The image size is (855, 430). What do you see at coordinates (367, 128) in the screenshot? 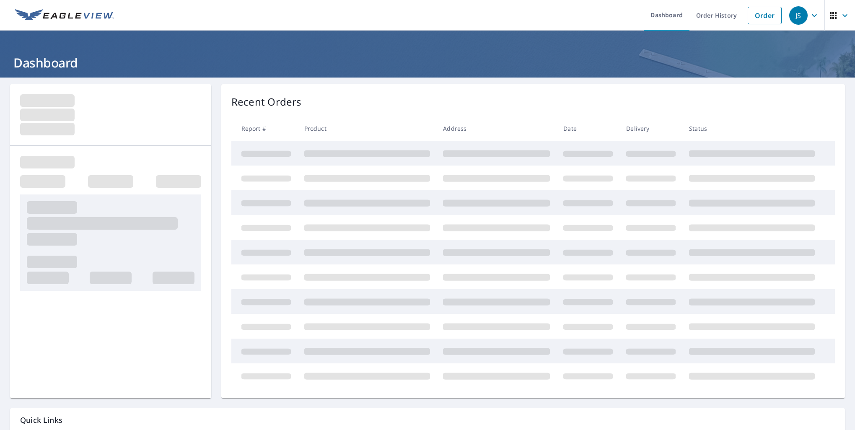
I see `th: Product` at bounding box center [367, 128].